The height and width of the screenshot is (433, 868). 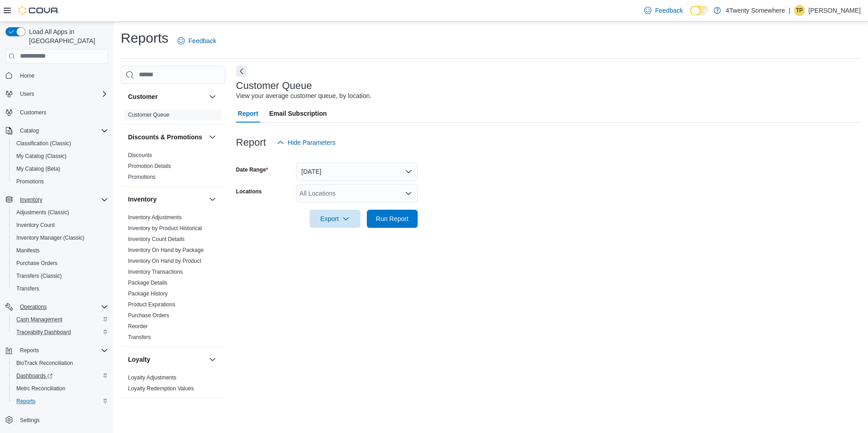 What do you see at coordinates (156, 239) in the screenshot?
I see `span: Inventory Count Details` at bounding box center [156, 239].